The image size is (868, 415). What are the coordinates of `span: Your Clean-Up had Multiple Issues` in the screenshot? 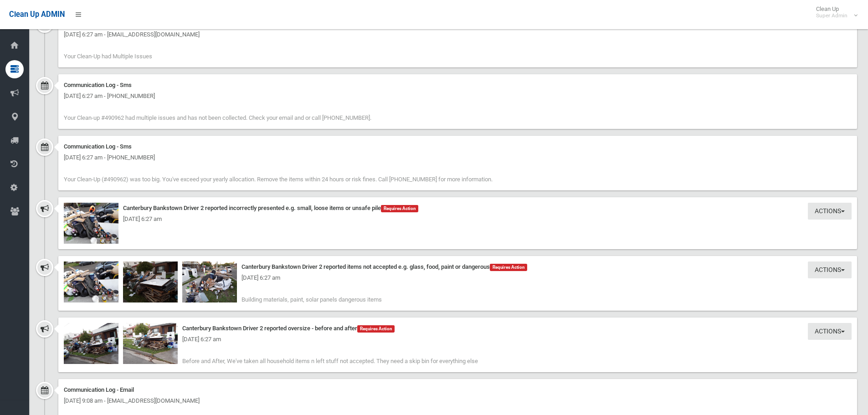 It's located at (108, 56).